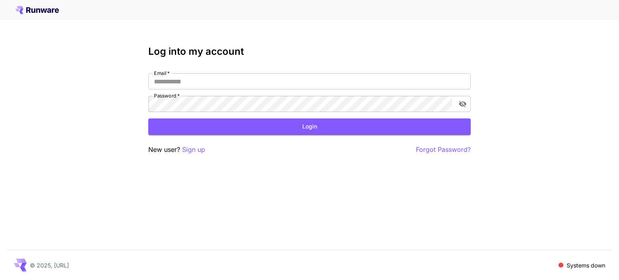 This screenshot has height=280, width=619. Describe the element at coordinates (309, 52) in the screenshot. I see `h3: Log into my account` at that location.